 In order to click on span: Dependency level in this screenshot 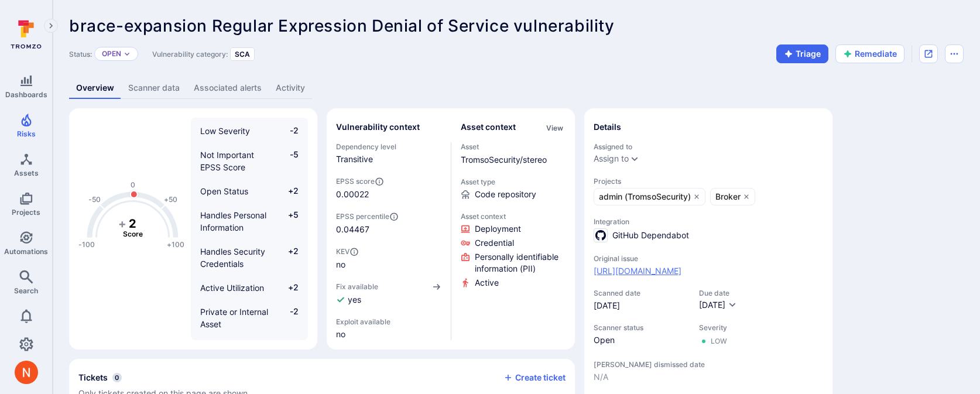, I will do `click(388, 146)`.